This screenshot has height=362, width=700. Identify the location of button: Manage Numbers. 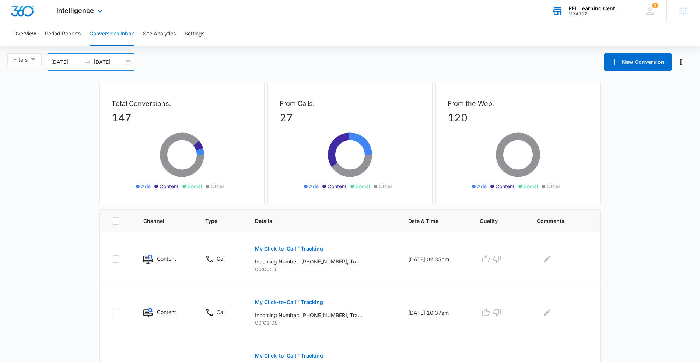
(681, 62).